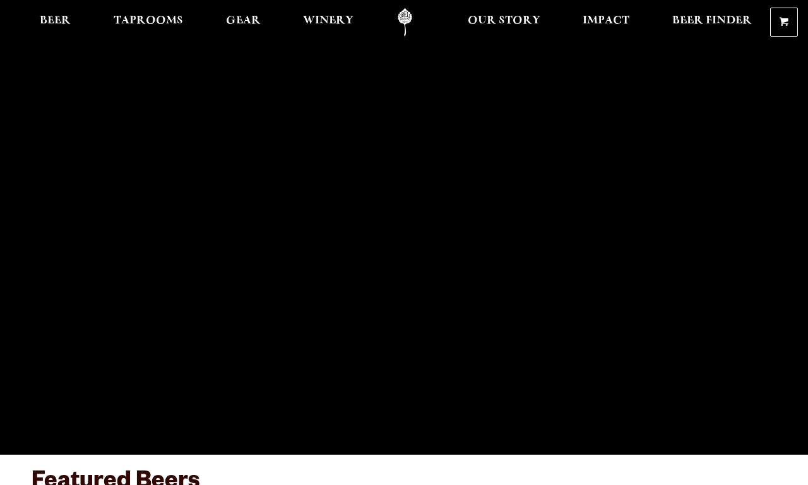  What do you see at coordinates (243, 21) in the screenshot?
I see `span: Gear` at bounding box center [243, 21].